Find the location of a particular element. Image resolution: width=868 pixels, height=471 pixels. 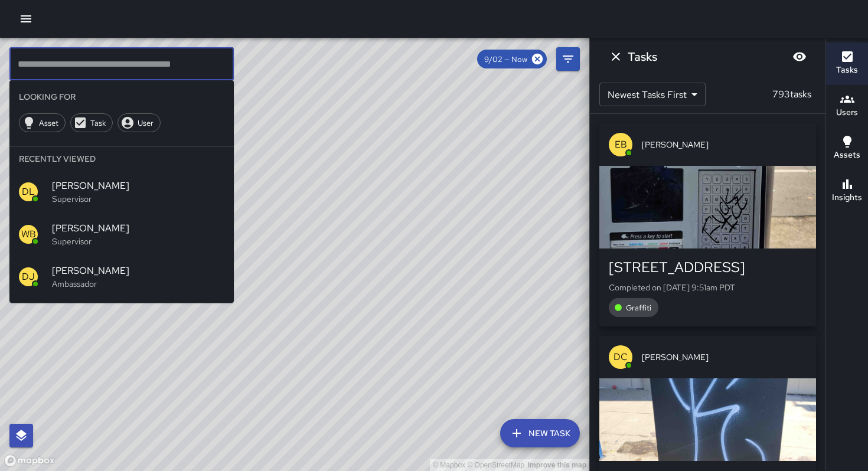

button: Users is located at coordinates (847, 106).